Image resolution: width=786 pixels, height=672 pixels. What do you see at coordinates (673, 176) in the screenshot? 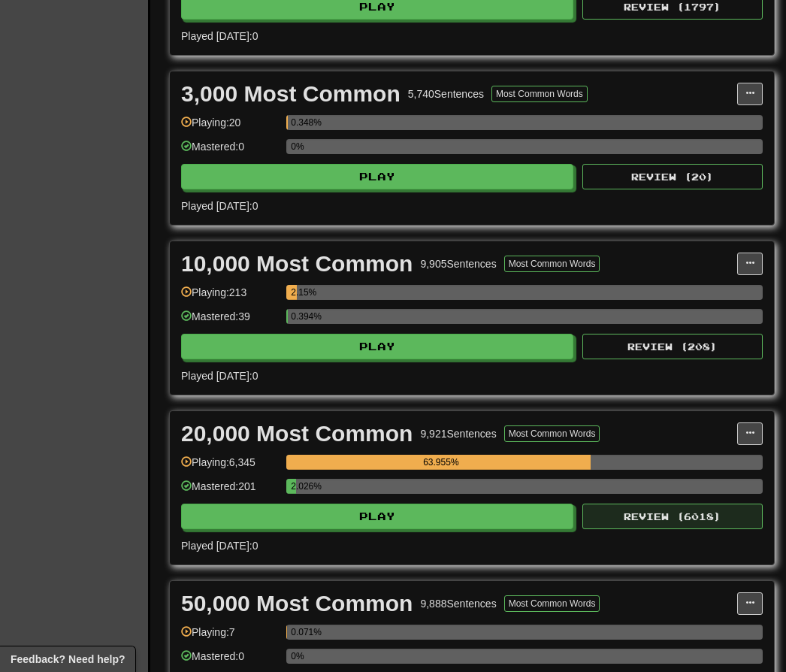
I see `button: Review (20)` at bounding box center [673, 176].